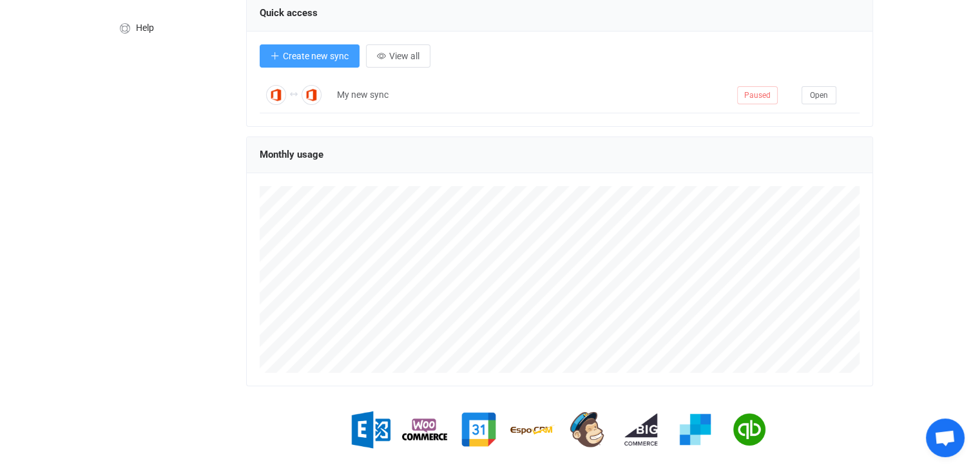  Describe the element at coordinates (292, 155) in the screenshot. I see `span: Monthly usage` at that location.